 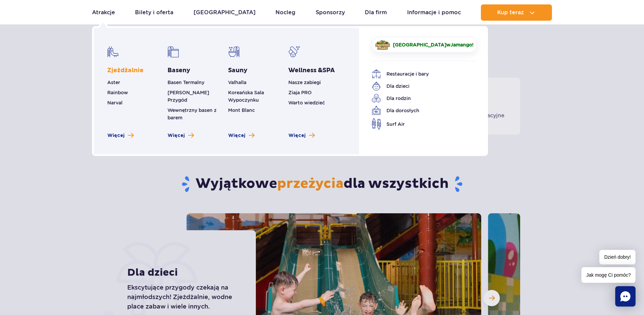 What do you see at coordinates (617, 257) in the screenshot?
I see `span: Dzień dobry!` at bounding box center [617, 257].